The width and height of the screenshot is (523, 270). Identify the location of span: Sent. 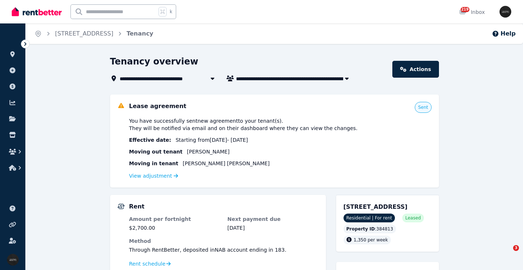
(422, 107).